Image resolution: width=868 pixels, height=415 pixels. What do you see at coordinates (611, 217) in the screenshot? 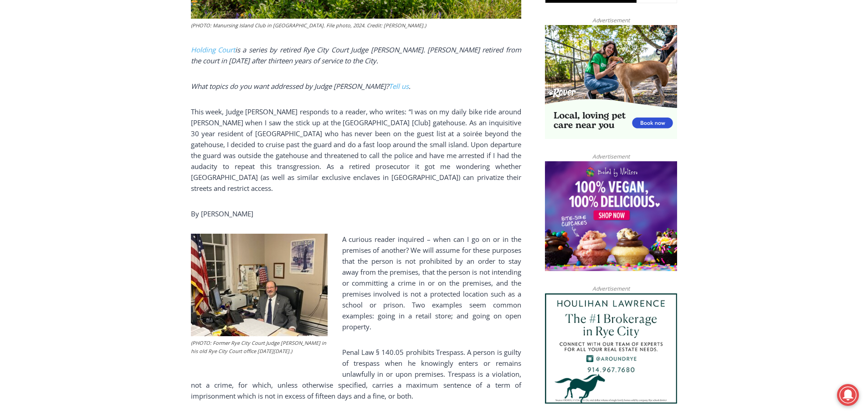
I see `img: Baked by Melissa` at bounding box center [611, 217].